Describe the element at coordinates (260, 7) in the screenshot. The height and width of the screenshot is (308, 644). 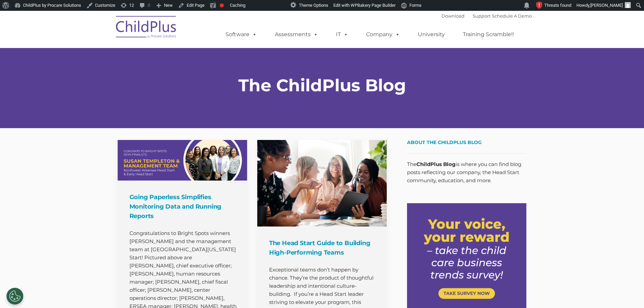
I see `img: Views over 48 hours. Click for more Jetpack Stats.` at that location.